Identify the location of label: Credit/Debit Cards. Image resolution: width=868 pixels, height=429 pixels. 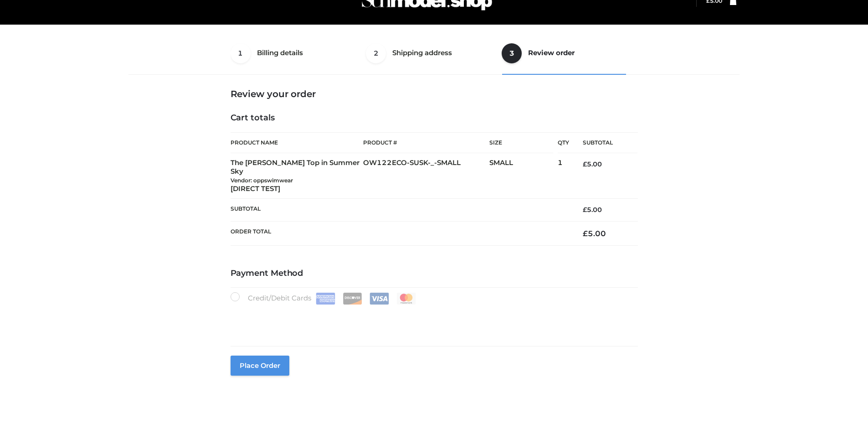
(324, 298).